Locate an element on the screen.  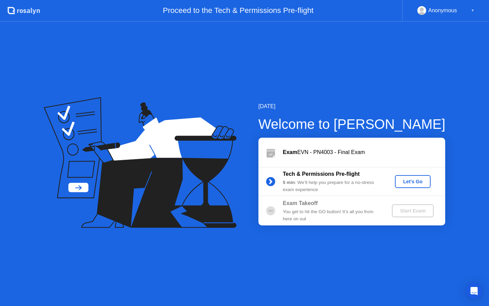
b: Tech & Permissions Pre-flight is located at coordinates (322, 174).